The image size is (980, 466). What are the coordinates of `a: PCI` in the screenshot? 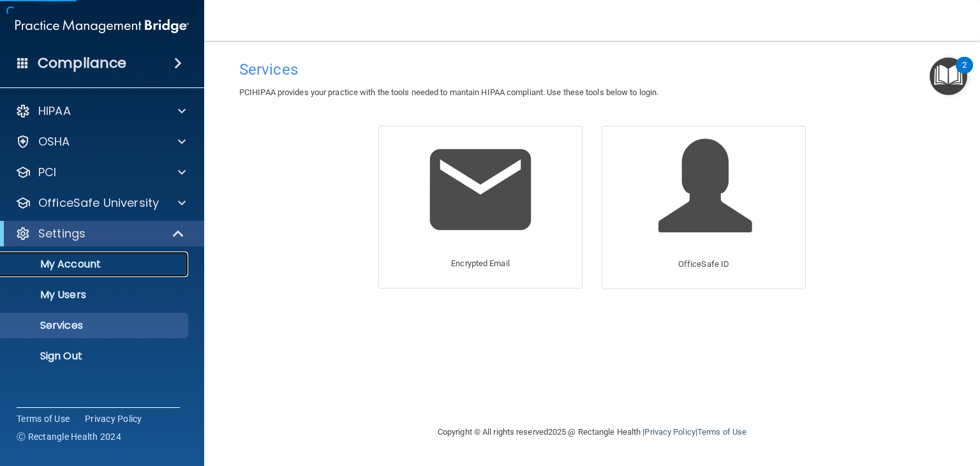 It's located at (100, 172).